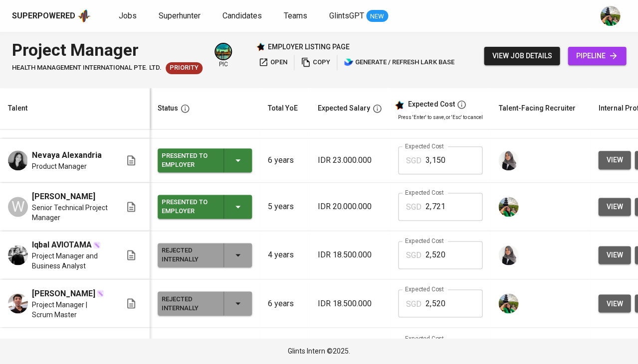 Image resolution: width=638 pixels, height=364 pixels. Describe the element at coordinates (17, 108) in the screenshot. I see `div: Talent` at that location.